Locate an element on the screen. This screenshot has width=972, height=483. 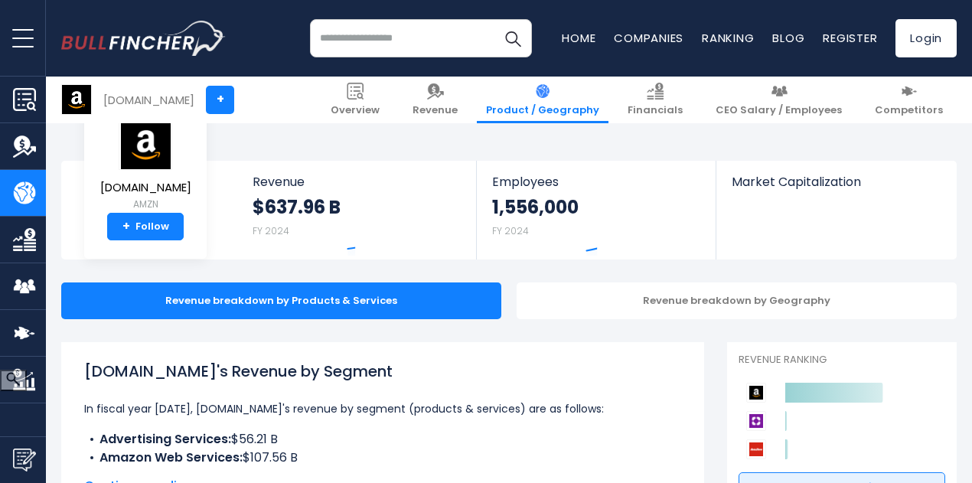
img: bullfincher logo is located at coordinates (143, 38).